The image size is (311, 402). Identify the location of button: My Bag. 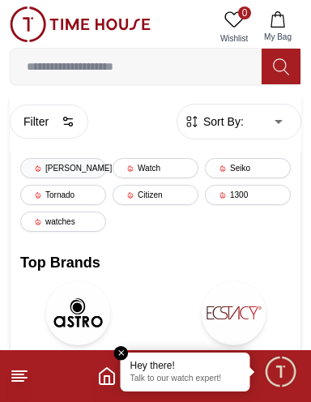
(278, 27).